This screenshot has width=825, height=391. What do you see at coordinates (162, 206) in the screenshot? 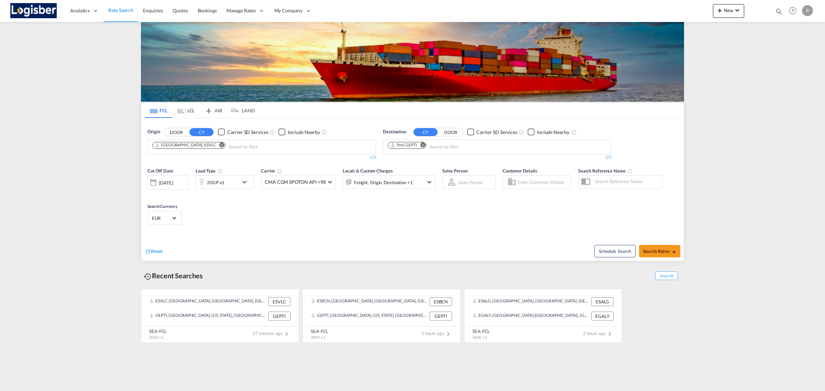
I see `span: Search Currency` at bounding box center [162, 206].